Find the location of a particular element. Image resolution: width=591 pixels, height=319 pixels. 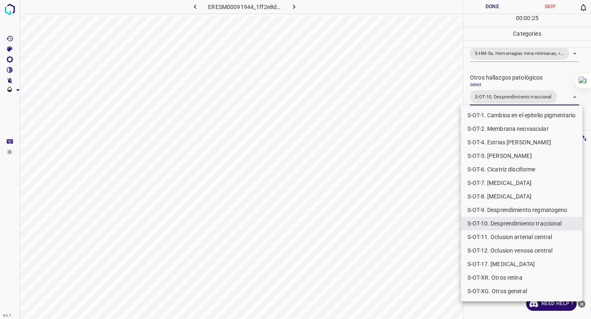

li: S-OT-XG. Otros general is located at coordinates (521, 291).